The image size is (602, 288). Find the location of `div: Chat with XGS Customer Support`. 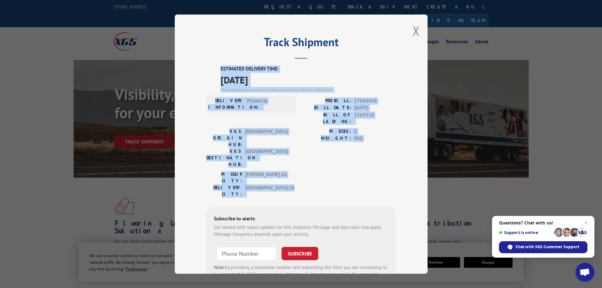

div: Chat with XGS Customer Support is located at coordinates (543, 247).